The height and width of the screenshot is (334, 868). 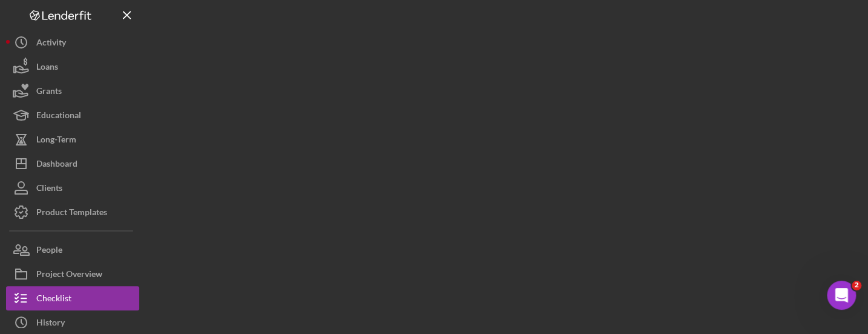 What do you see at coordinates (47, 68) in the screenshot?
I see `div: Loans` at bounding box center [47, 68].